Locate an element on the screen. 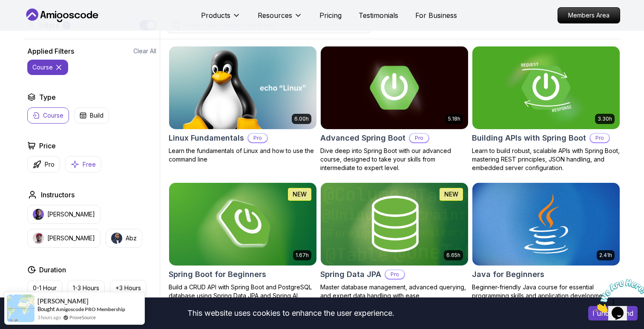 The image size is (644, 329). h2: Spring Boot for Beginners is located at coordinates (217, 274).